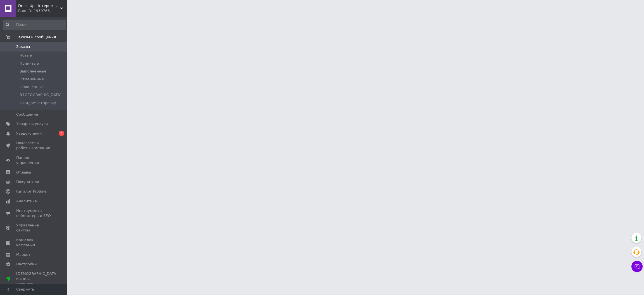 This screenshot has height=295, width=644. Describe the element at coordinates (34, 146) in the screenshot. I see `span: Показатели работы компании` at that location.